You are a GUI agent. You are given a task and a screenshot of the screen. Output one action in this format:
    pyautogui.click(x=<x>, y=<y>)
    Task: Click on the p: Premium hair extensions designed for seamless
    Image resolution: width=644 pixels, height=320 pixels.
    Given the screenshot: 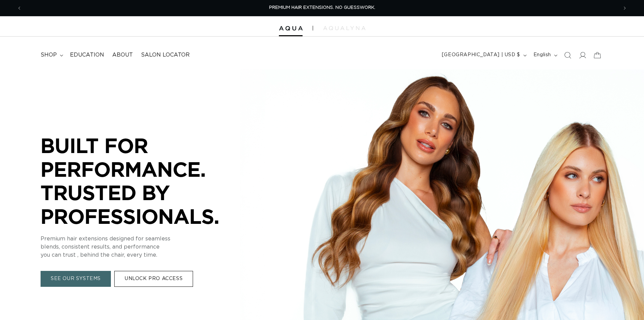 What is the action you would take?
    pyautogui.click(x=142, y=239)
    